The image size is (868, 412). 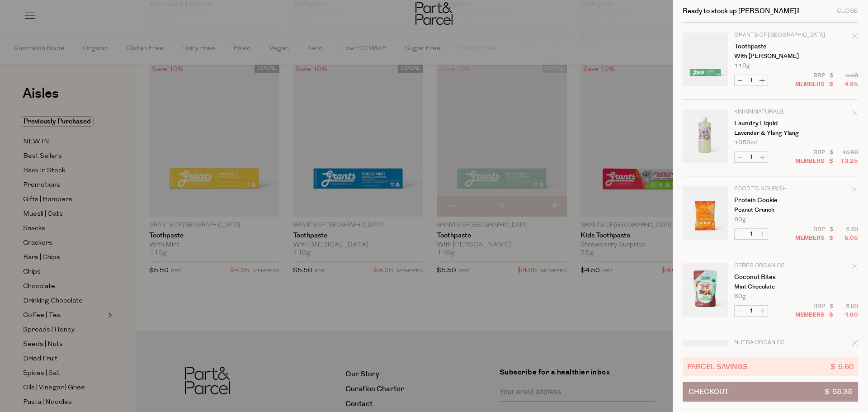 I want to click on p: Nutra Organics, so click(x=769, y=343).